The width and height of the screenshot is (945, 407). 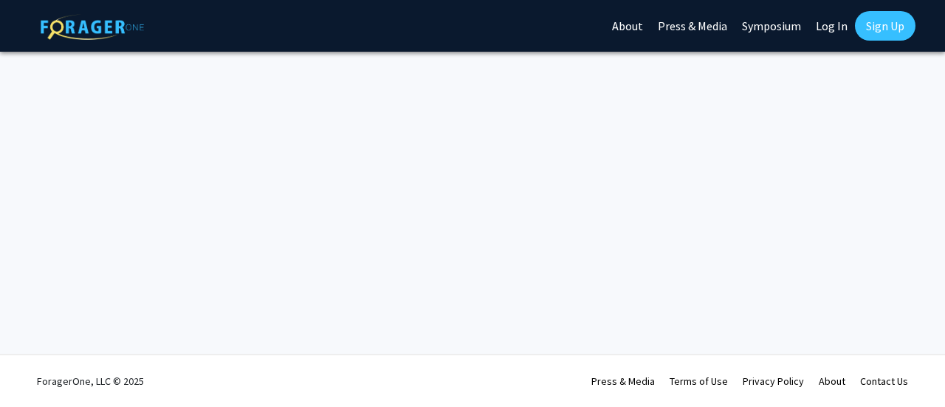 I want to click on a: Press & Media, so click(x=623, y=381).